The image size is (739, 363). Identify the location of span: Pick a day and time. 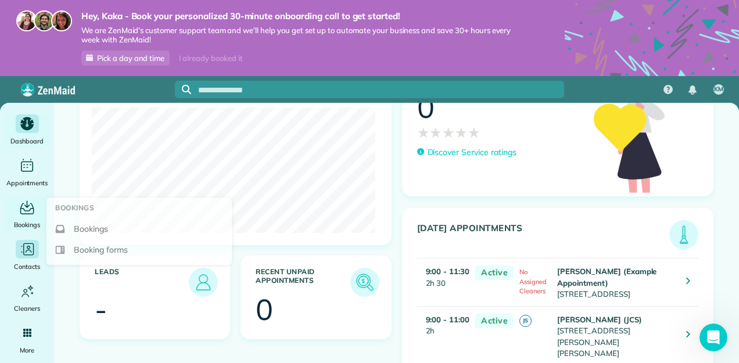
(131, 58).